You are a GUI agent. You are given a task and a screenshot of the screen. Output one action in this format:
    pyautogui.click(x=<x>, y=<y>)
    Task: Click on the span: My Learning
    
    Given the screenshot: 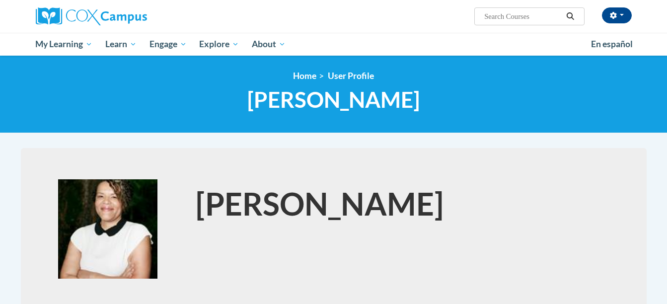 What is the action you would take?
    pyautogui.click(x=64, y=44)
    